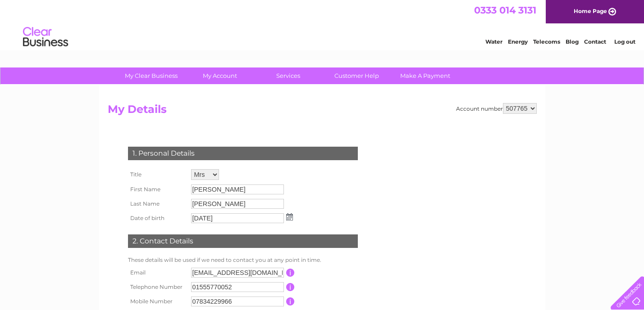 The height and width of the screenshot is (310, 644). What do you see at coordinates (322, 112) in the screenshot?
I see `h2: My Details` at bounding box center [322, 112].